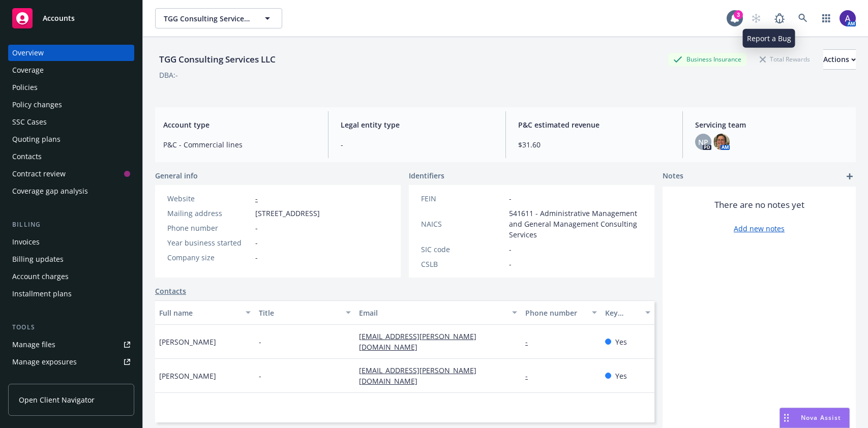 The height and width of the screenshot is (428, 868). What do you see at coordinates (703, 142) in the screenshot?
I see `span: NP` at bounding box center [703, 142].